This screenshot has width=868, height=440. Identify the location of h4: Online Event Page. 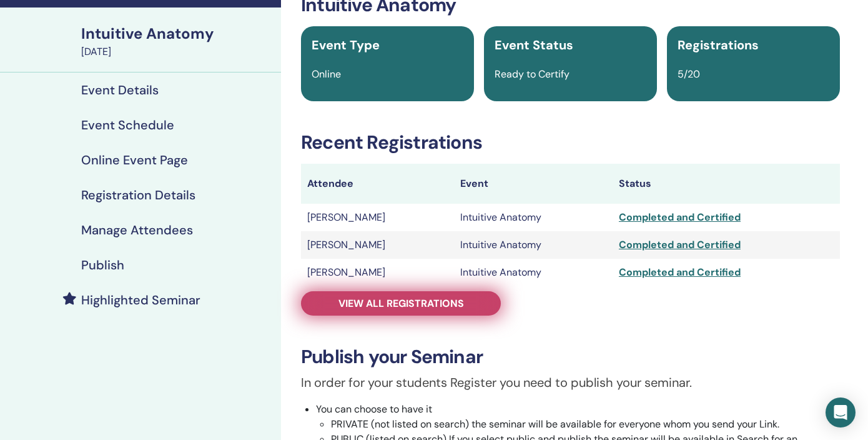
(134, 160).